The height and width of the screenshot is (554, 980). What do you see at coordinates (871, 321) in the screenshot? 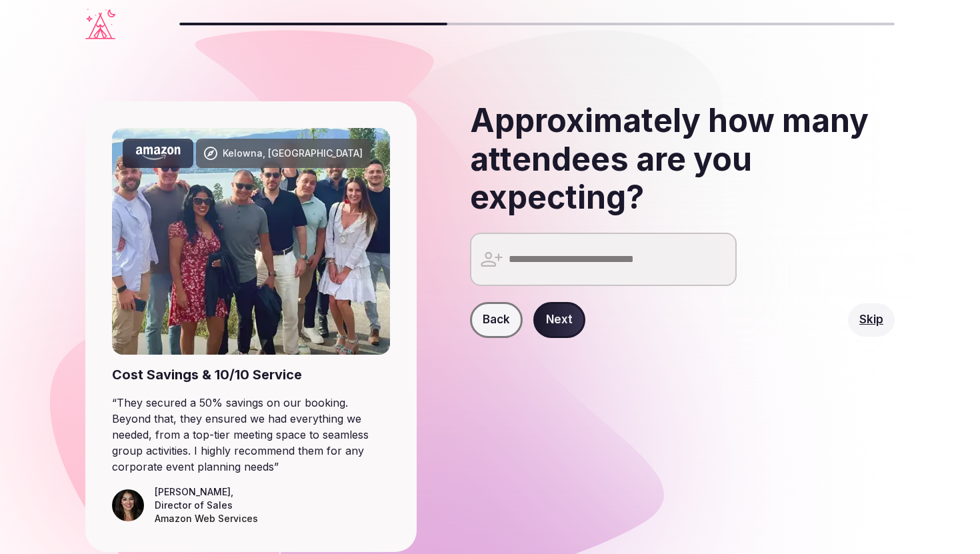
I see `button: Skip` at bounding box center [871, 321].